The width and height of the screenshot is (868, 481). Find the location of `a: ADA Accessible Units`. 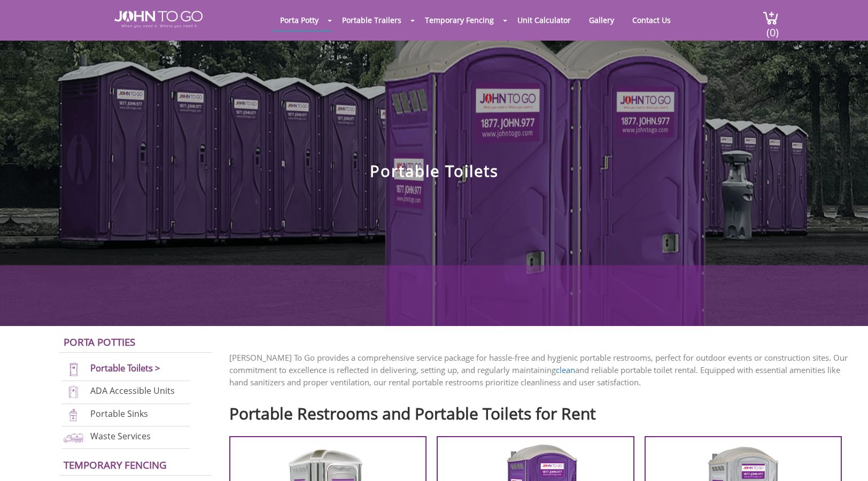

a: ADA Accessible Units is located at coordinates (132, 391).